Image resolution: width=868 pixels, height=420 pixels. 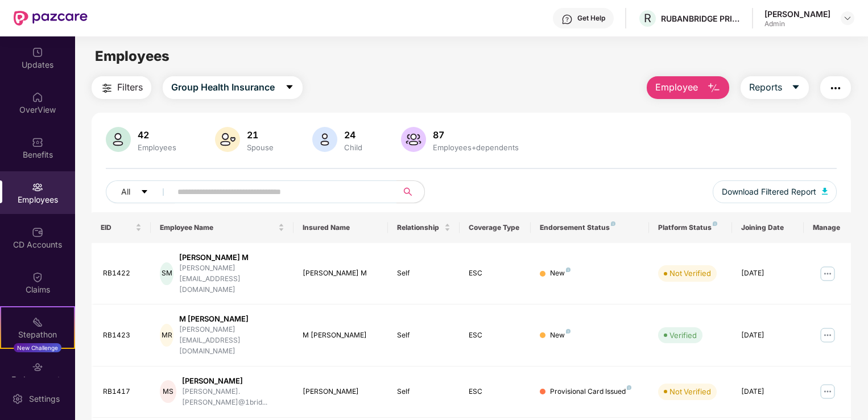 I want to click on button: search, so click(x=411, y=192).